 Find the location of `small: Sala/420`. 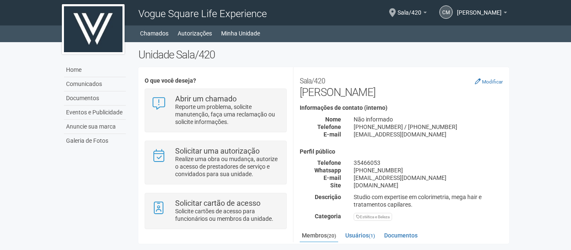

small: Sala/420 is located at coordinates (312, 81).